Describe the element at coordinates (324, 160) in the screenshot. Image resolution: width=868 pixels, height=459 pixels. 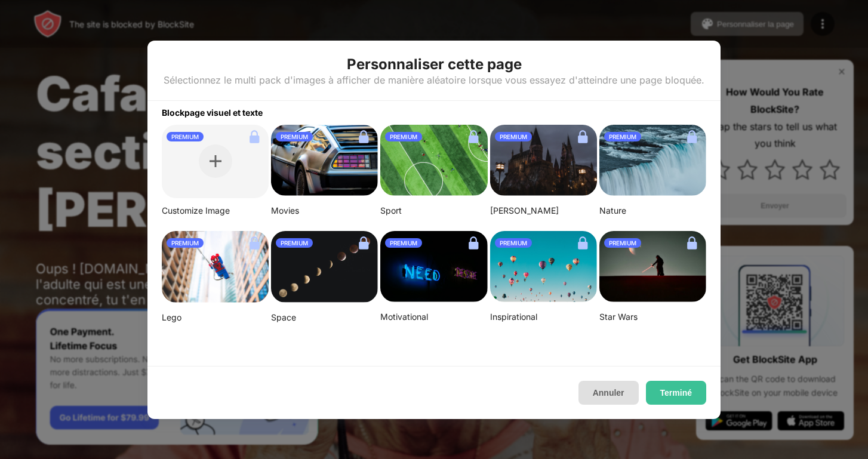
I see `img: image-26.png` at that location.